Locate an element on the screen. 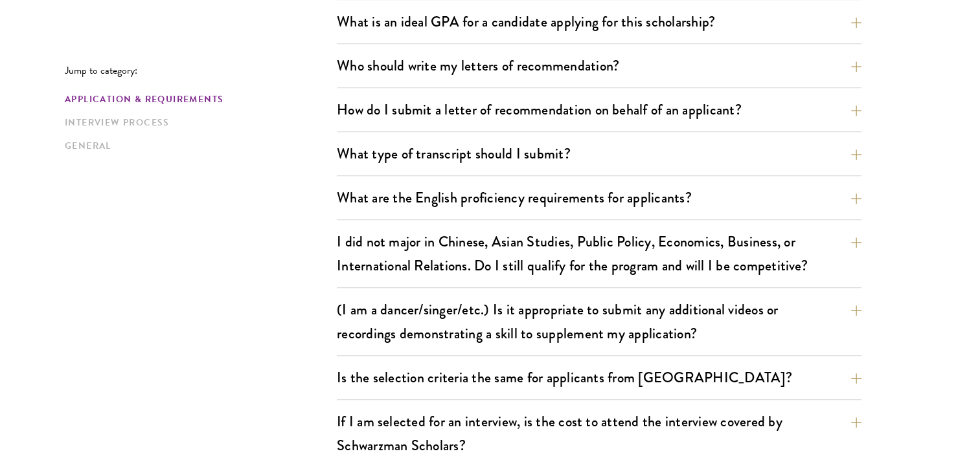 The width and height of the screenshot is (980, 458). button: I did not major in Chinese, Asian Studies, Public Policy, Economics, Business, or International R... is located at coordinates (599, 254).